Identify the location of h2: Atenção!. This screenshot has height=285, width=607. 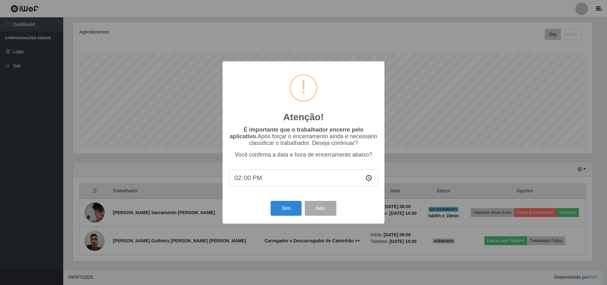
(303, 117).